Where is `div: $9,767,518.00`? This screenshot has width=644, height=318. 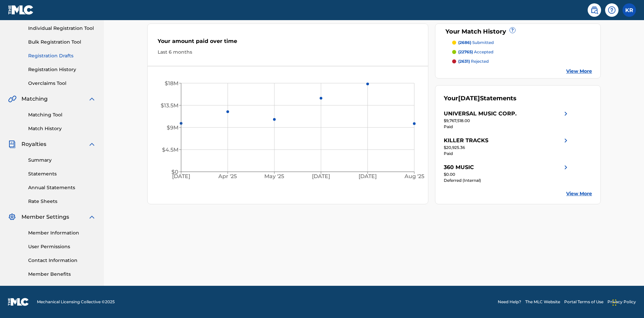
div: $9,767,518.00 is located at coordinates (507, 121).